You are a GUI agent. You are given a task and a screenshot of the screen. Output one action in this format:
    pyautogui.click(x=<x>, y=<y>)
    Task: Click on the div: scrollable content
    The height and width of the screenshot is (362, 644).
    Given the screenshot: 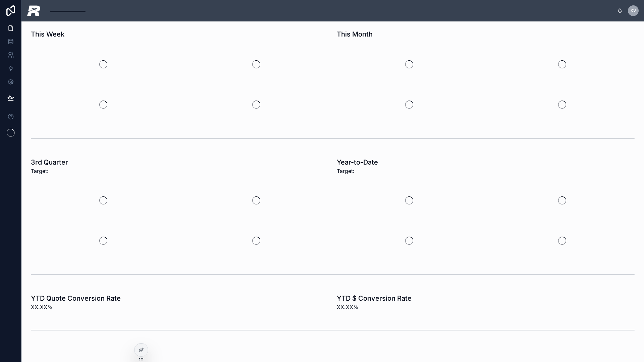 What is the action you would take?
    pyautogui.click(x=331, y=11)
    